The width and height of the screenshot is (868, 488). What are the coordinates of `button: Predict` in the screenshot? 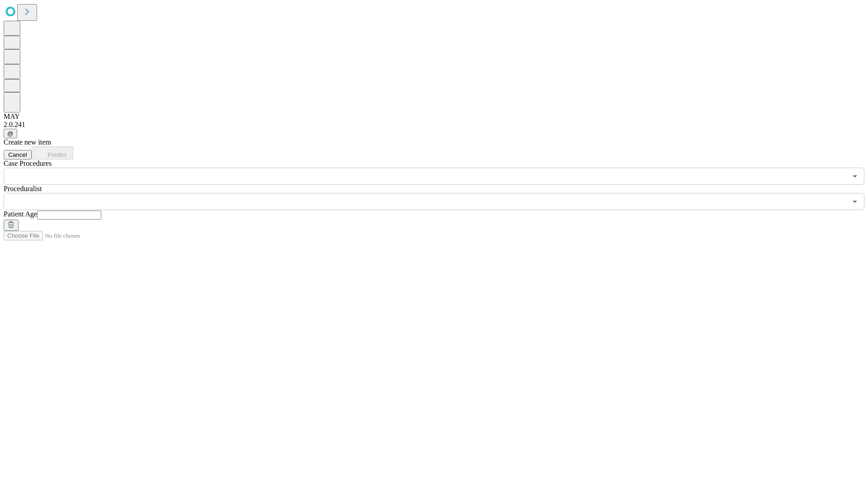 It's located at (52, 153).